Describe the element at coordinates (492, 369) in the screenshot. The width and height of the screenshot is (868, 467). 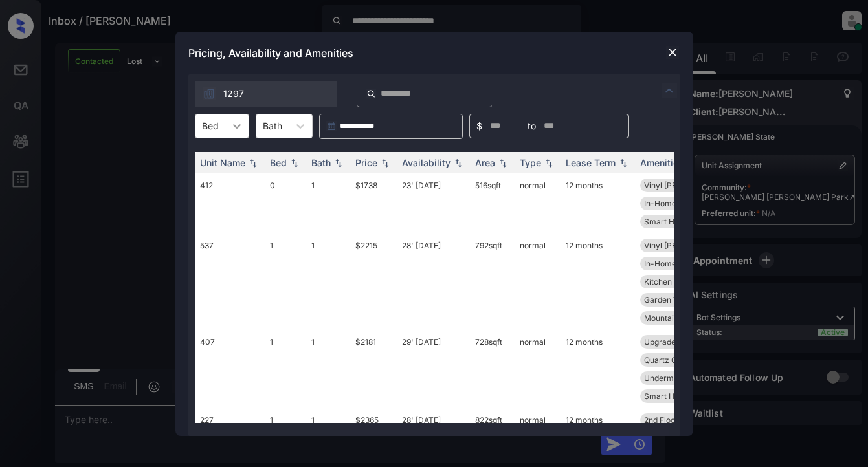
I see `td: 728 sqft` at that location.